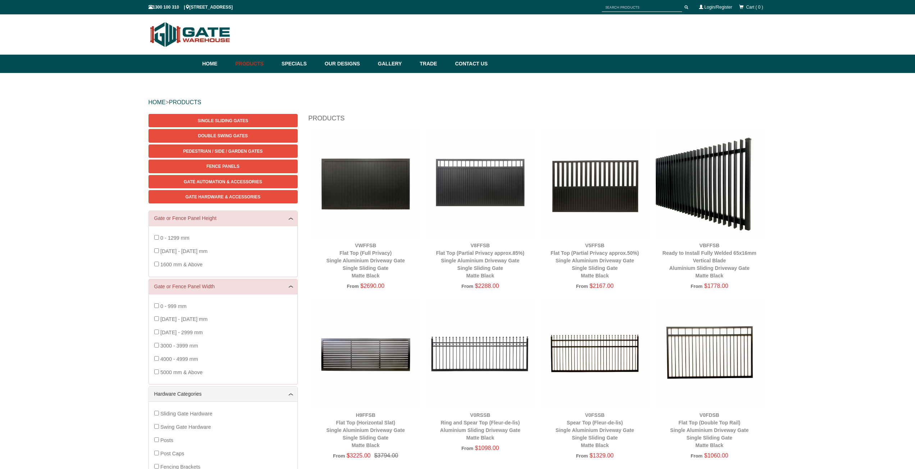 This screenshot has width=915, height=469. Describe the element at coordinates (718, 7) in the screenshot. I see `a: Login/Register` at that location.